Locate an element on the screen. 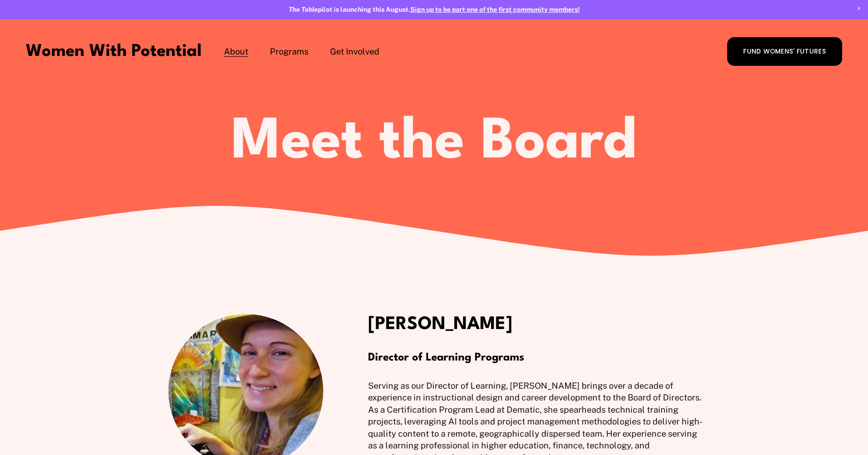 The width and height of the screenshot is (868, 455). strong: Sign up to be part one of the first community members! is located at coordinates (495, 9).